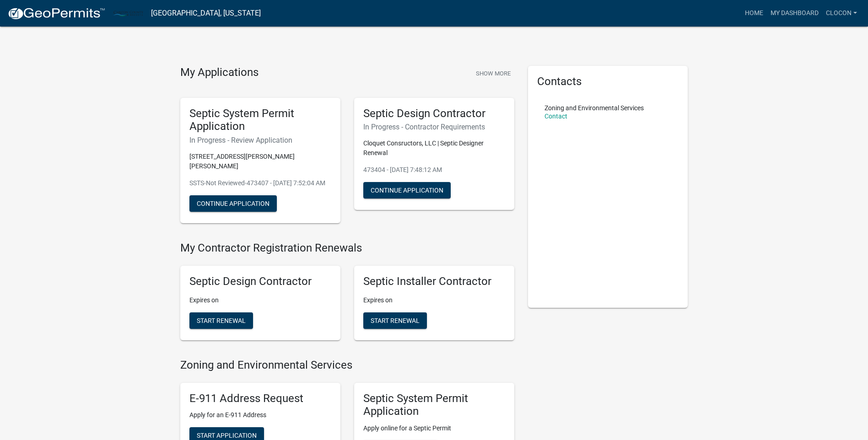 This screenshot has width=868, height=440. Describe the element at coordinates (128, 13) in the screenshot. I see `img: Carlton County, Minnesota` at that location.